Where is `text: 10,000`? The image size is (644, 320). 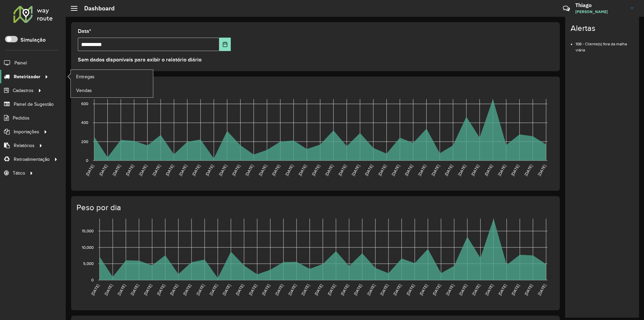 text: 10,000 is located at coordinates (88, 247).